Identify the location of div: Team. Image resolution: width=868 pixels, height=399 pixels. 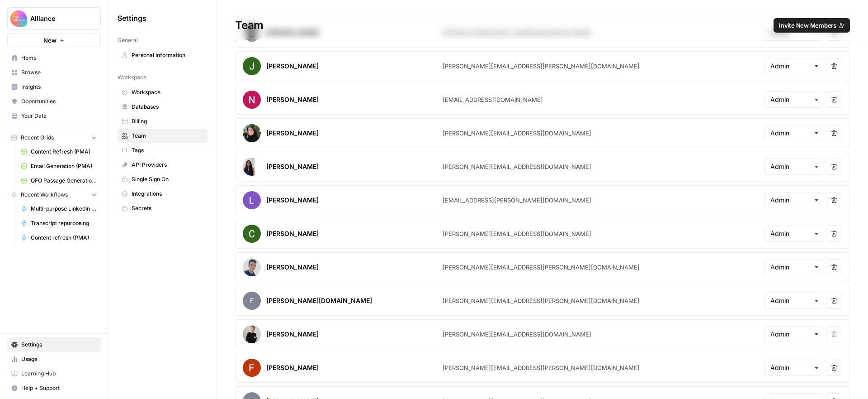
(543, 25).